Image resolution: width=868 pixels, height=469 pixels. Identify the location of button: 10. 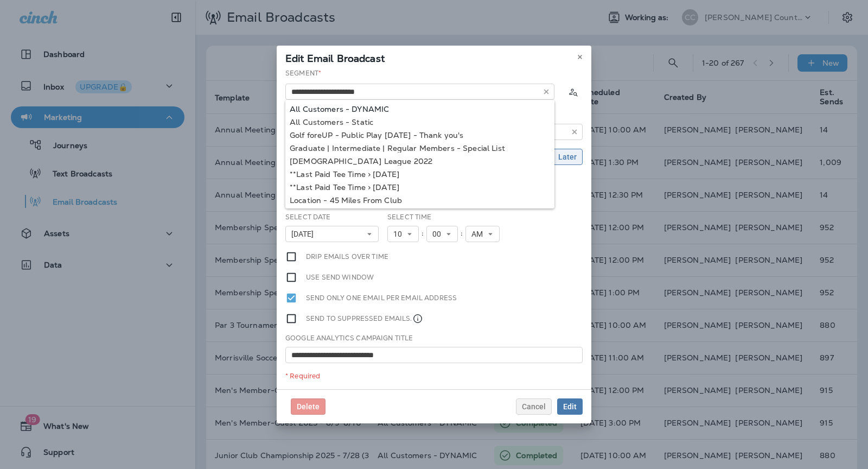
(403, 234).